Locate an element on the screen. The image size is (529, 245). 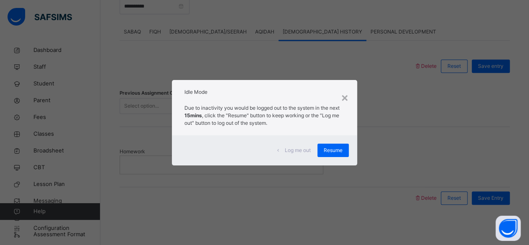
h2: Idle Mode is located at coordinates (264, 92).